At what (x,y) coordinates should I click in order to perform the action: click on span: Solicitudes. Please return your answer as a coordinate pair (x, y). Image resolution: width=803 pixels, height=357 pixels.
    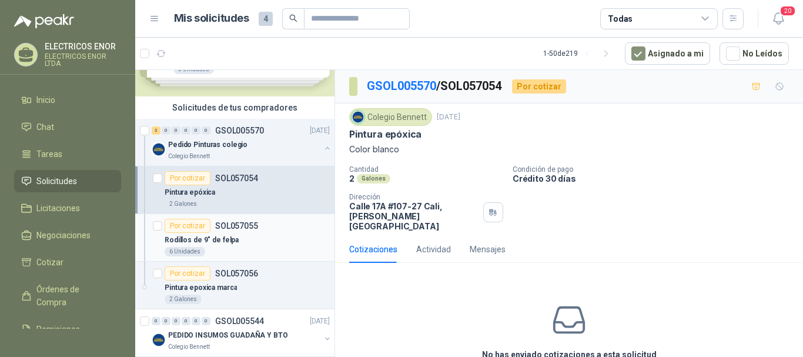
    Looking at the image, I should click on (56, 181).